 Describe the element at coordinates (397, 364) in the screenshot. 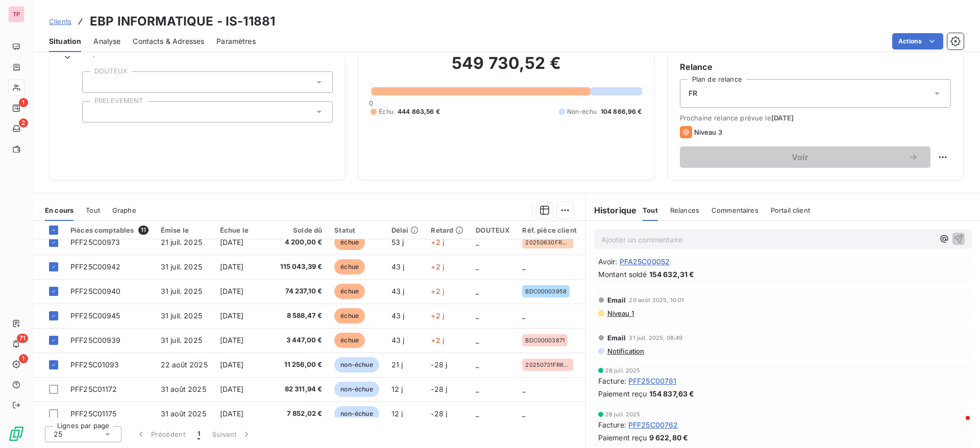

I see `span: 21 j` at that location.